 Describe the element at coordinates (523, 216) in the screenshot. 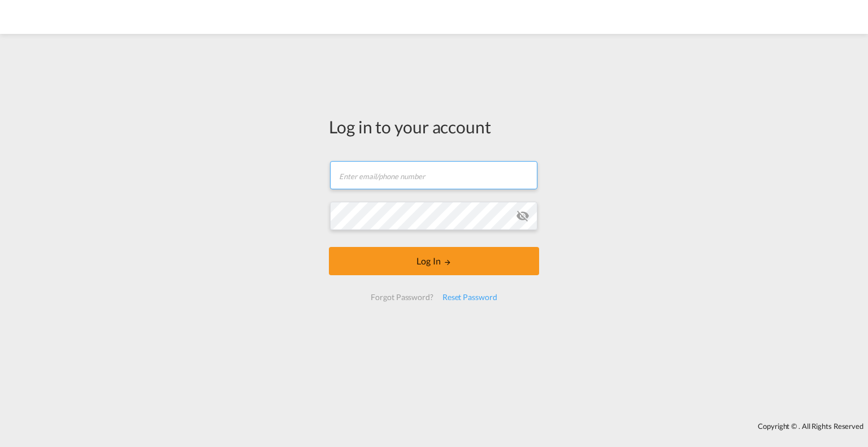

I see `md-icon: icon-eye-off` at that location.